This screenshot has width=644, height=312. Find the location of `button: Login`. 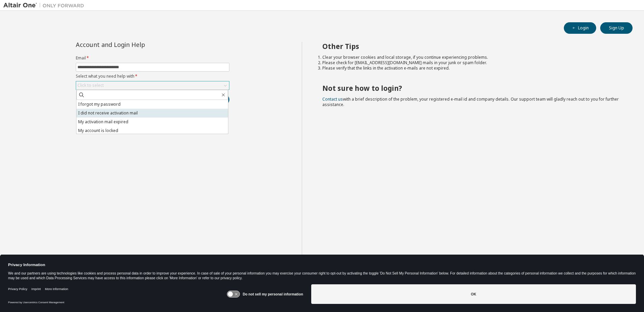

button: Login is located at coordinates (580, 28).